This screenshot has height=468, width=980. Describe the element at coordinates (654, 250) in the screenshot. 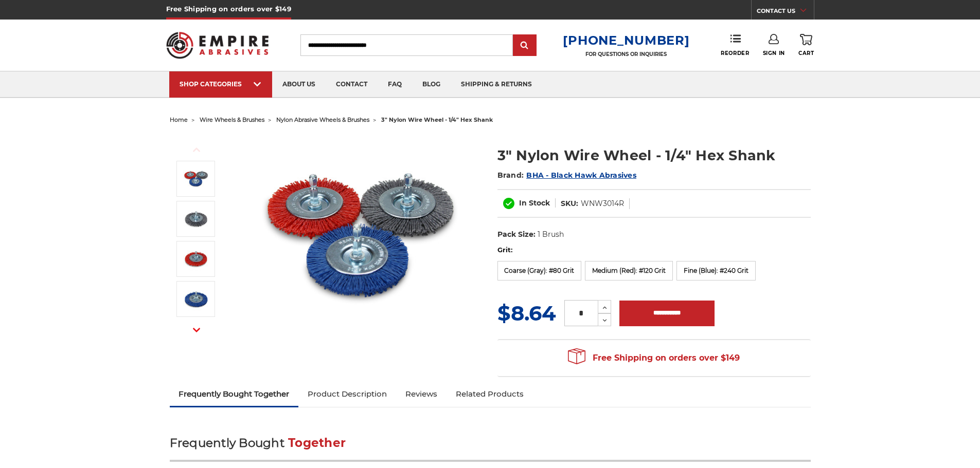

I see `label: Grit:` at that location.